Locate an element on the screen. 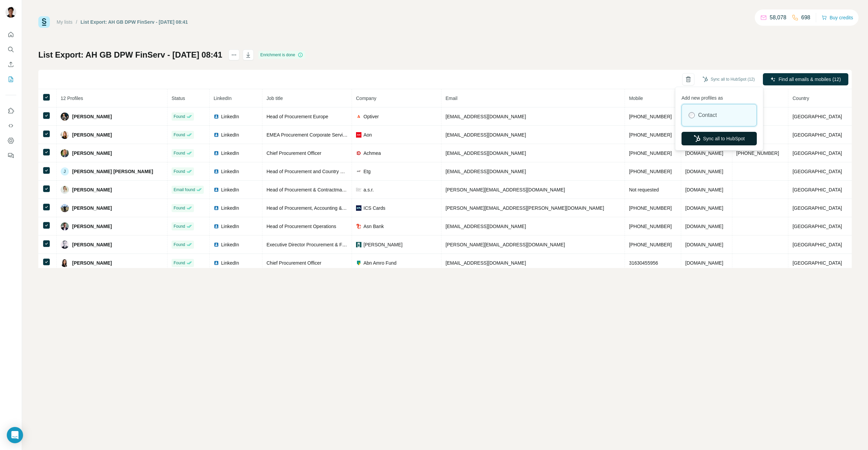 The image size is (868, 450). span: Asn Bank is located at coordinates (374, 226).